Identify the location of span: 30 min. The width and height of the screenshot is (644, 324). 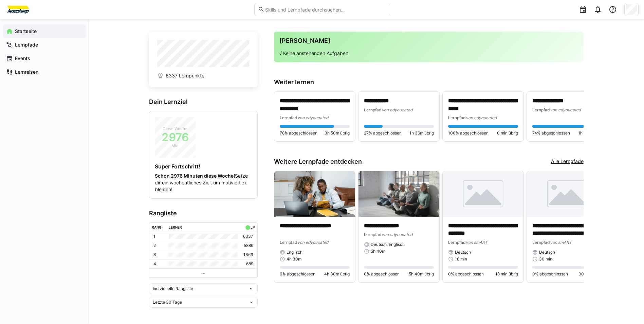
(545, 259).